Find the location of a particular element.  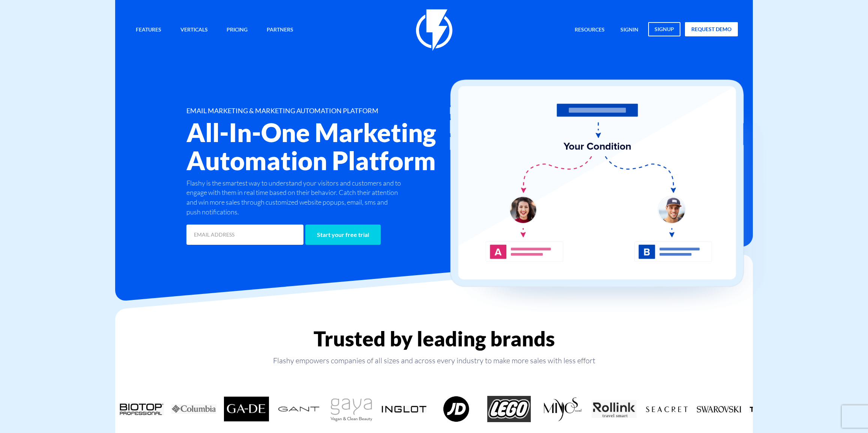

div: 11 / 18 is located at coordinates (614, 409).